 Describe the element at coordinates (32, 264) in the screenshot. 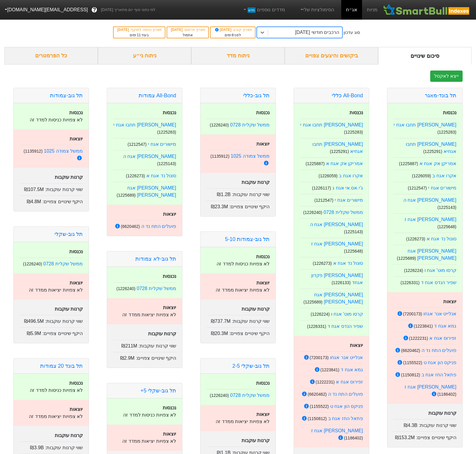

I see `small: ( 1226240 )` at that location.